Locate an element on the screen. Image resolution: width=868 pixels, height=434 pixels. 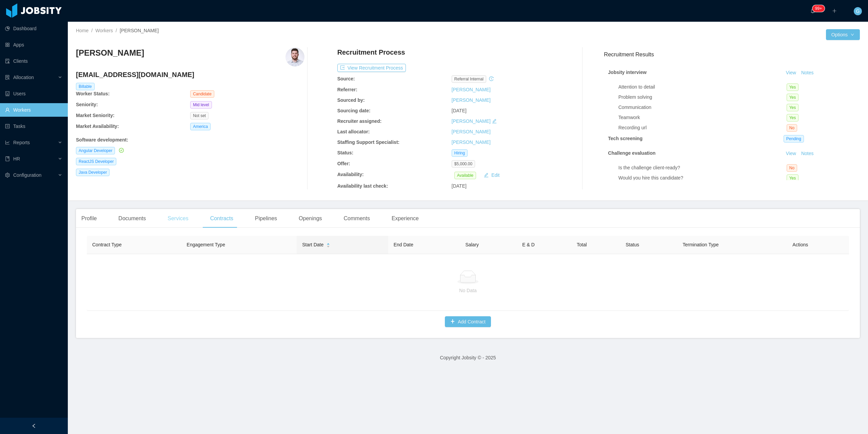
a: icon: appstoreApps is located at coordinates (34, 45).